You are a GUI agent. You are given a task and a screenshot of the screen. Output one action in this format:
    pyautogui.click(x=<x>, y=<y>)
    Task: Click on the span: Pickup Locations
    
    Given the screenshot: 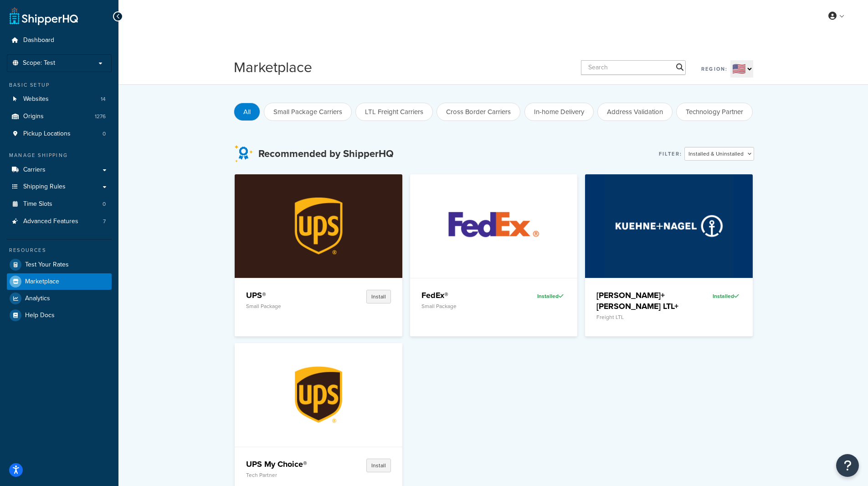 What is the action you would take?
    pyautogui.click(x=47, y=133)
    